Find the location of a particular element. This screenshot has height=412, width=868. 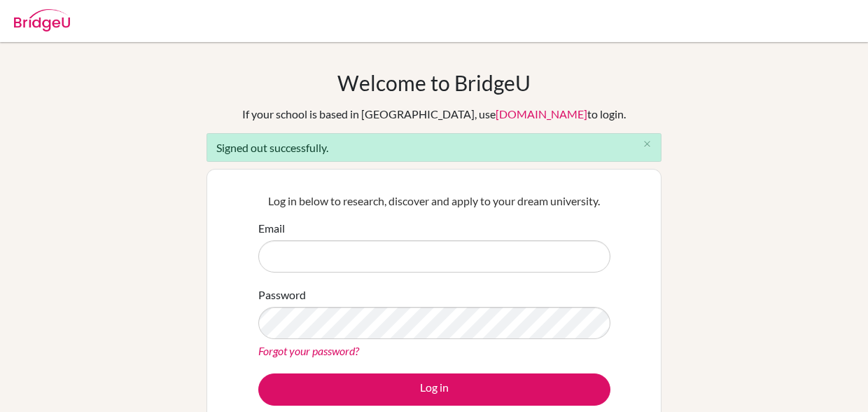

p: Log in below to research, discover and apply to your dream university. is located at coordinates (434, 201).